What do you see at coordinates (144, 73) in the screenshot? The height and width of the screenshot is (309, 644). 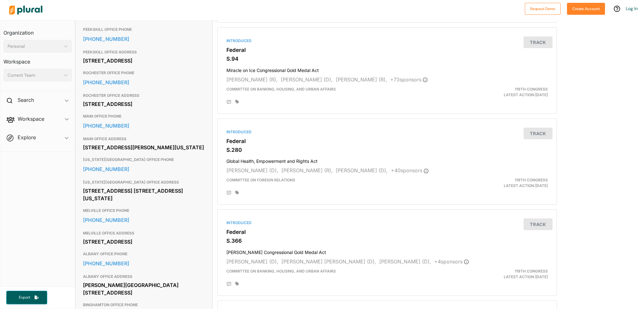 I see `h3: ROCHESTER OFFICE PHONE` at bounding box center [144, 73].